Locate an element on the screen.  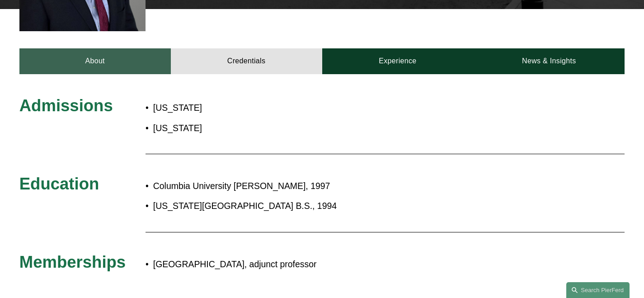
span: Admissions is located at coordinates (66, 105).